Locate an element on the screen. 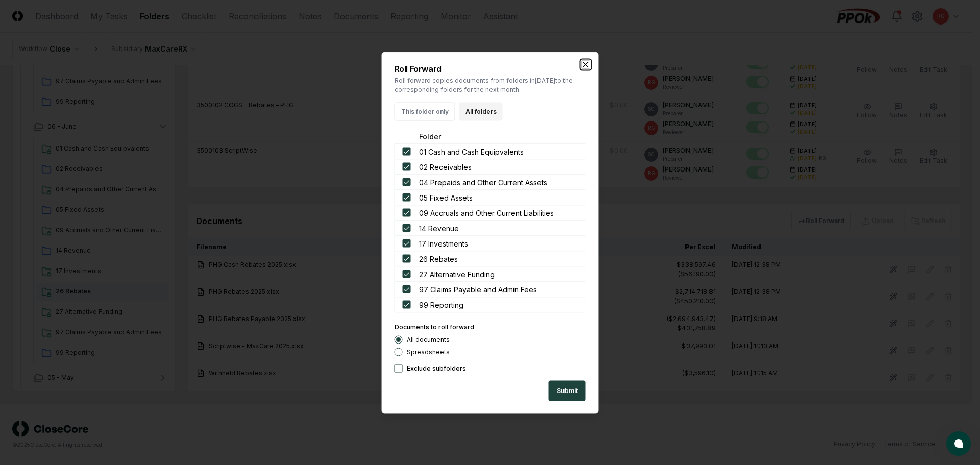 The height and width of the screenshot is (465, 980). button: All folders is located at coordinates (481, 112).